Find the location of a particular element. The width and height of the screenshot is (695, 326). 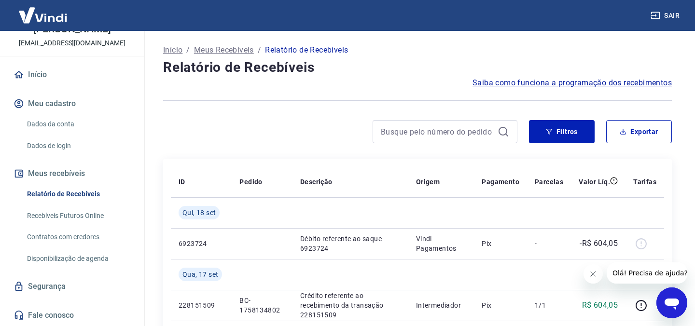

p: Relatório de Recebíveis is located at coordinates (306, 50).